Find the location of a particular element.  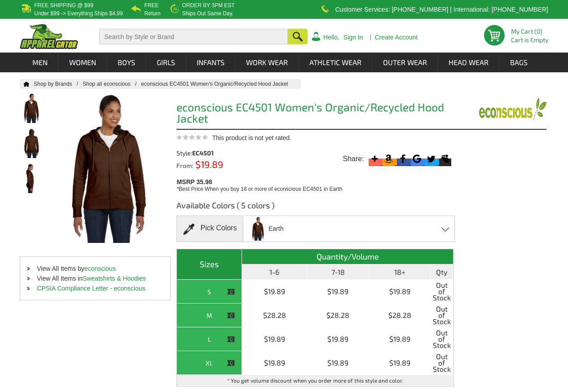

a: Girls is located at coordinates (166, 62).